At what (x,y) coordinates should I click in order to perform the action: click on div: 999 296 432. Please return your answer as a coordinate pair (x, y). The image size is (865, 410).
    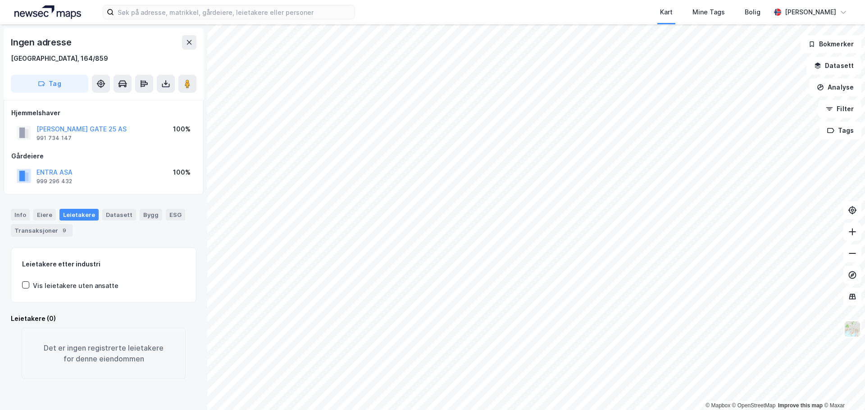
    Looking at the image, I should click on (54, 182).